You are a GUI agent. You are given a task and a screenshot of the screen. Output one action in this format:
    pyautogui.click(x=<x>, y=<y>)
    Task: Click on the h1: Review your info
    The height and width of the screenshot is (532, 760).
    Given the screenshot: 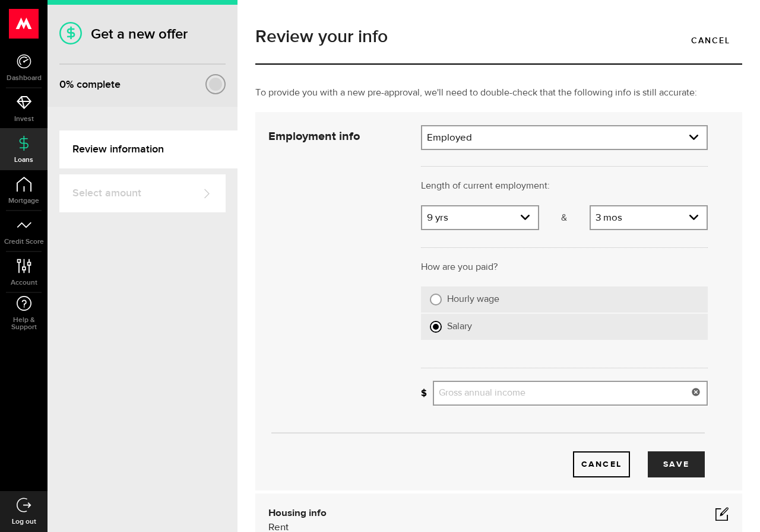 What is the action you would take?
    pyautogui.click(x=498, y=36)
    